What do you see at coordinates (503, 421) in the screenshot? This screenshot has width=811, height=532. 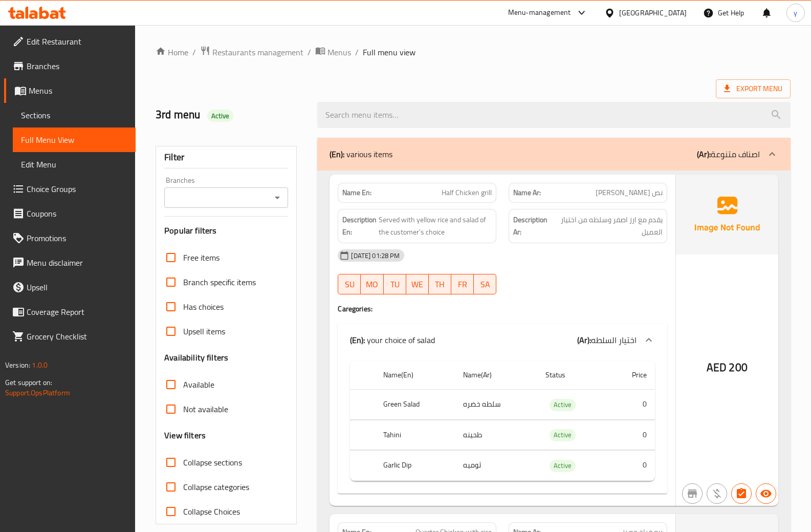 I see `table: choices table` at bounding box center [503, 421].